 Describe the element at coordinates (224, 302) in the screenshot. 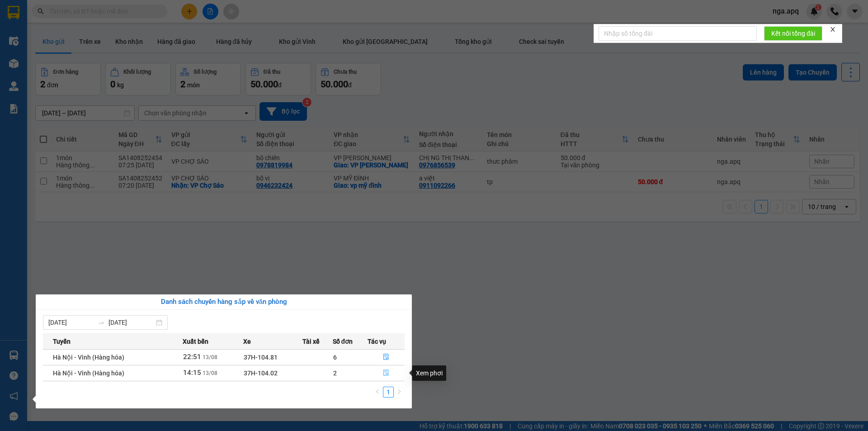

I see `div: Danh sách chuyến hàng sắp về văn phòng` at that location.